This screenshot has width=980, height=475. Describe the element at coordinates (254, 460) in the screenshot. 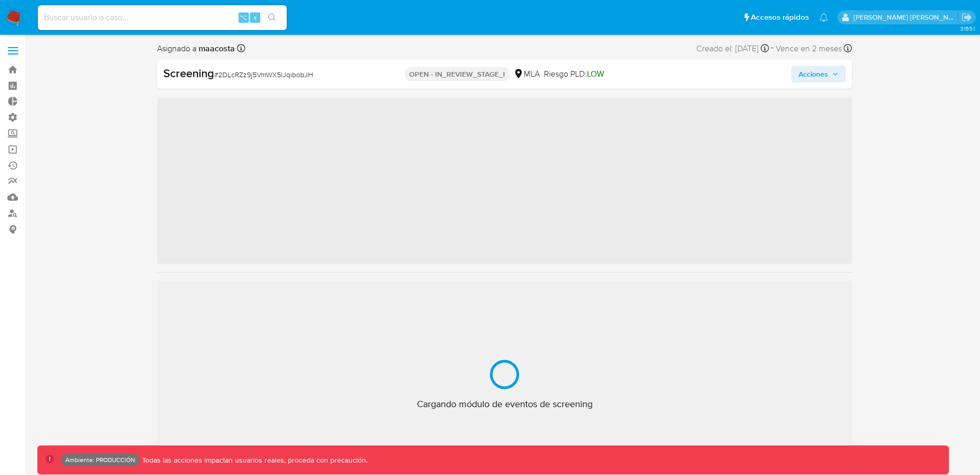

I see `p: Todas las acciones impactan usuarios reales, proceda con precaución.` at that location.